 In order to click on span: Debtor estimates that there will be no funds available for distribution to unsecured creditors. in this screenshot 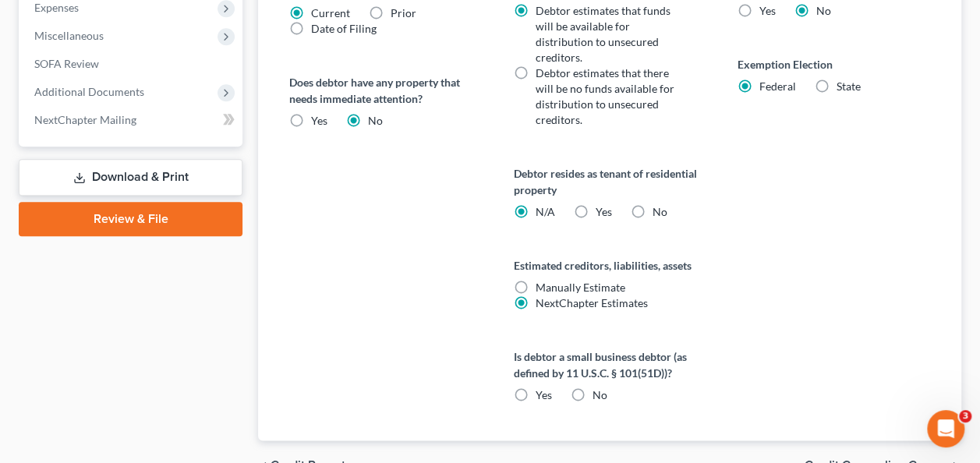, I will do `click(605, 96)`.